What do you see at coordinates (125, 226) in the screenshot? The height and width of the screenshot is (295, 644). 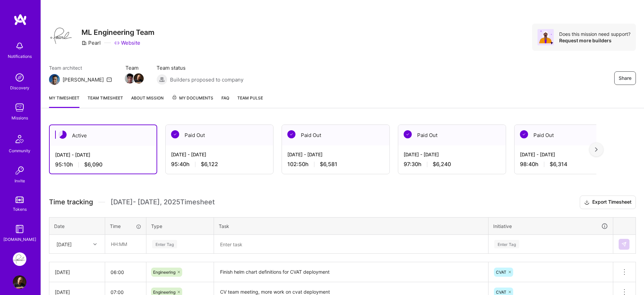 I see `div: Time` at bounding box center [125, 226].